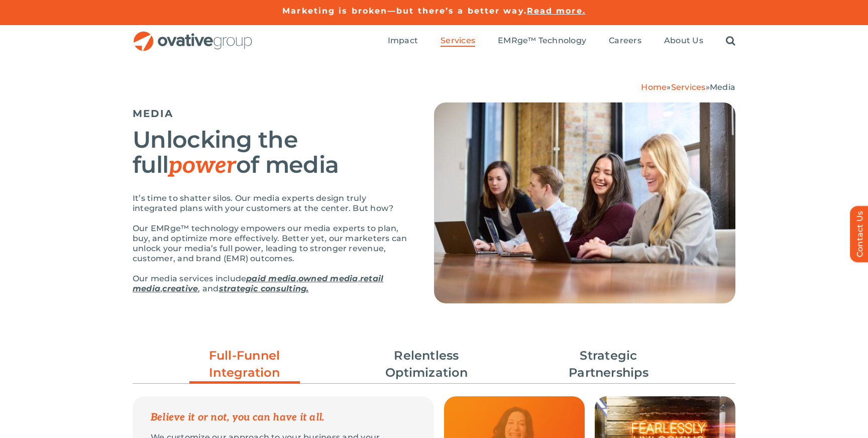 The height and width of the screenshot is (438, 868). I want to click on a: Careers, so click(625, 41).